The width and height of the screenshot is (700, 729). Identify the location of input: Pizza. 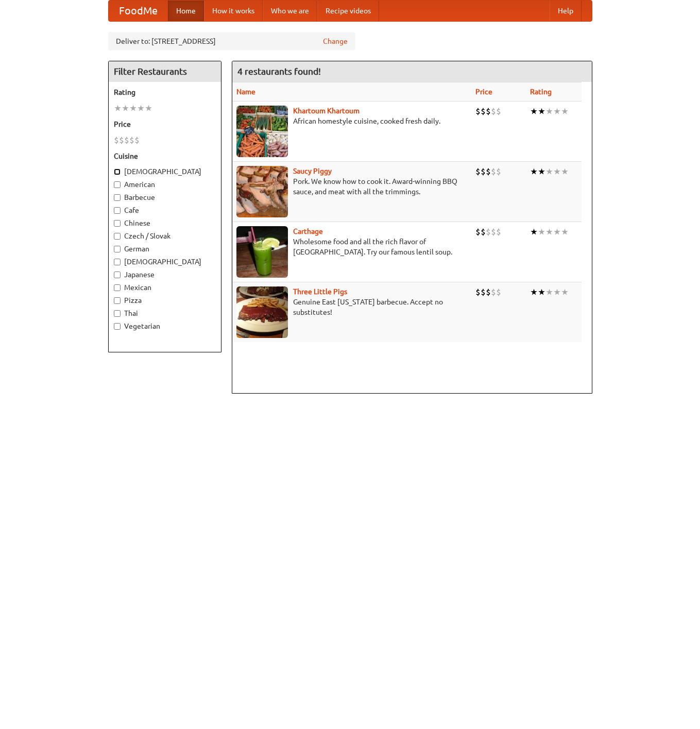
(117, 300).